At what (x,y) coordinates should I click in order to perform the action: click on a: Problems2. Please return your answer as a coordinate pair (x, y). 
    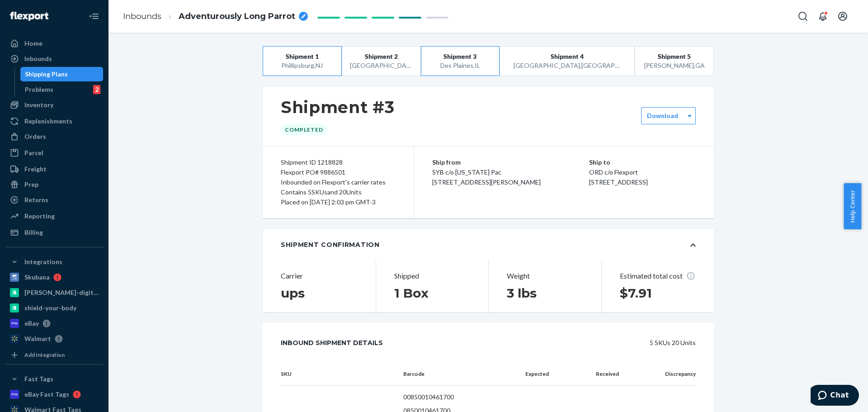
    Looking at the image, I should click on (62, 90).